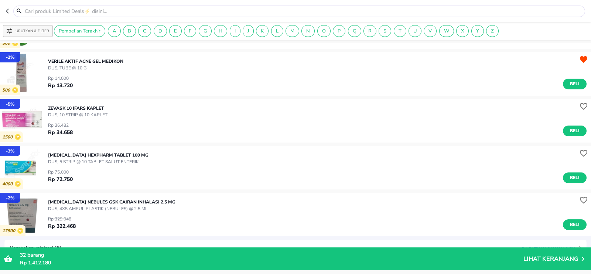  I want to click on div: P, so click(339, 31).